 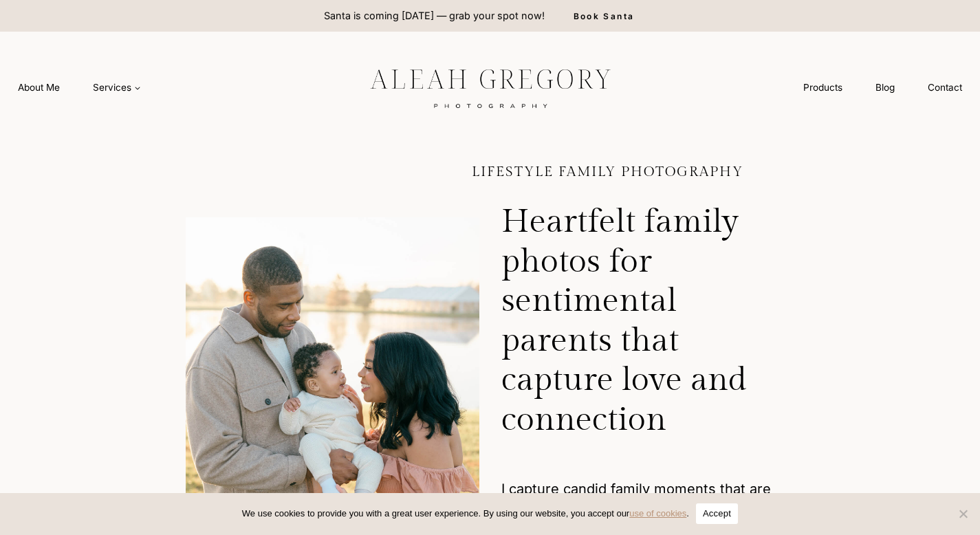 What do you see at coordinates (491, 87) in the screenshot?
I see `img: aleah gregory logo` at bounding box center [491, 87].